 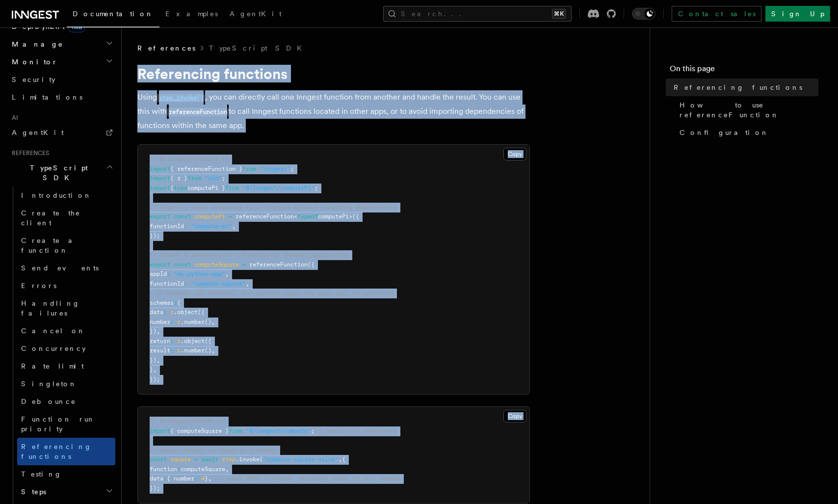 I want to click on button: Toggle dark mode, so click(x=643, y=14).